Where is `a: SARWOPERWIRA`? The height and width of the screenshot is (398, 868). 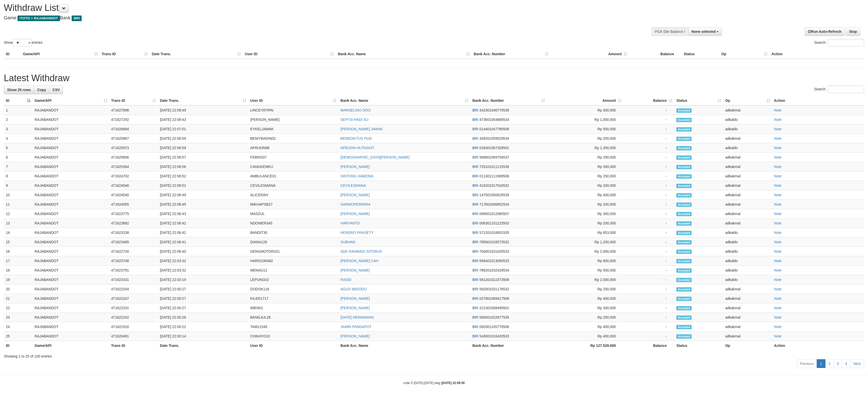 a: SARWOPERWIRA is located at coordinates (355, 205).